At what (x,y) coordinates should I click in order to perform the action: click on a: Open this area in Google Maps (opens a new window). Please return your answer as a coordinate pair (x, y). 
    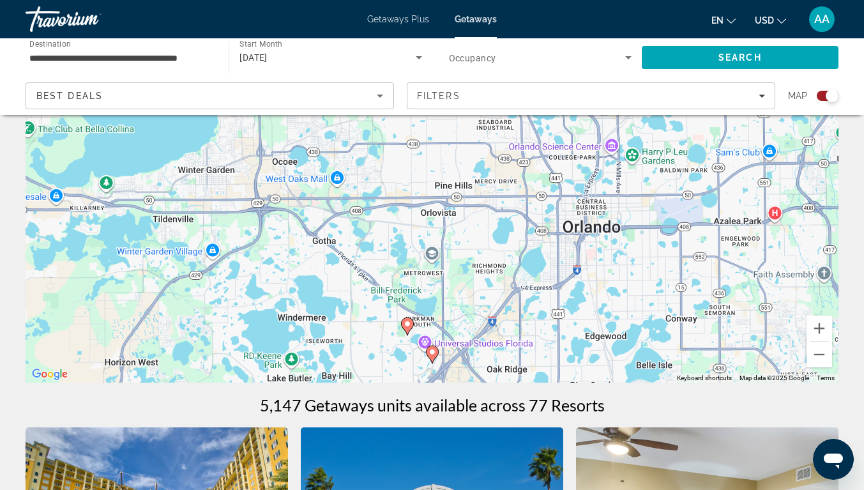
    Looking at the image, I should click on (50, 374).